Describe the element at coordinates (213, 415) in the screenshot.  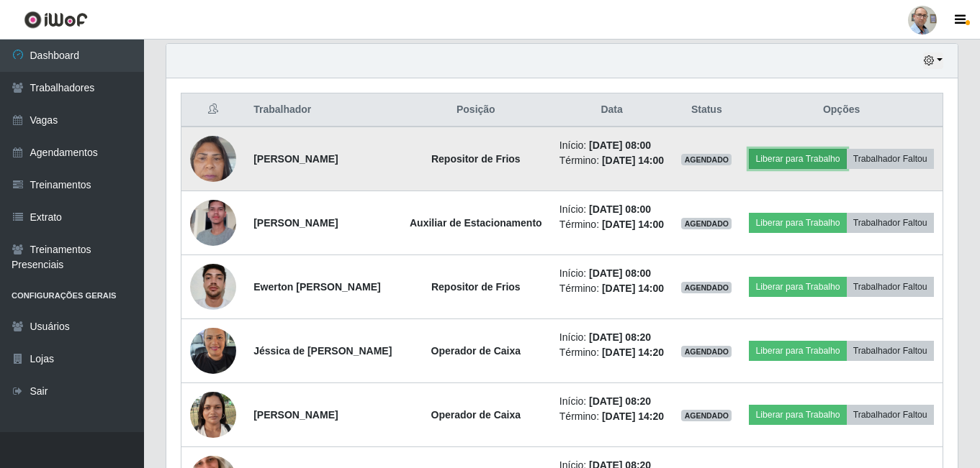
I see `img: 1720809249319.jpeg` at that location.